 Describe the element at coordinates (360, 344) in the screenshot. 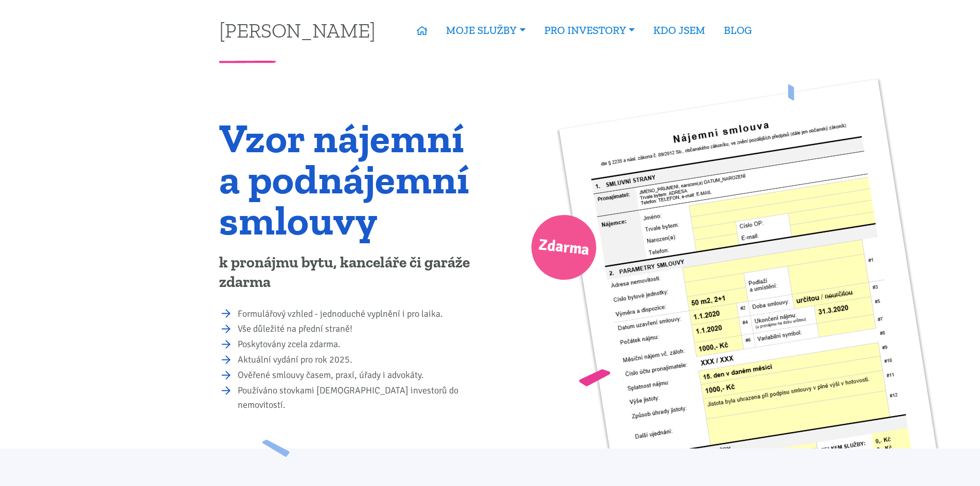

I see `li: Poskytovány zcela zdarma.` at that location.